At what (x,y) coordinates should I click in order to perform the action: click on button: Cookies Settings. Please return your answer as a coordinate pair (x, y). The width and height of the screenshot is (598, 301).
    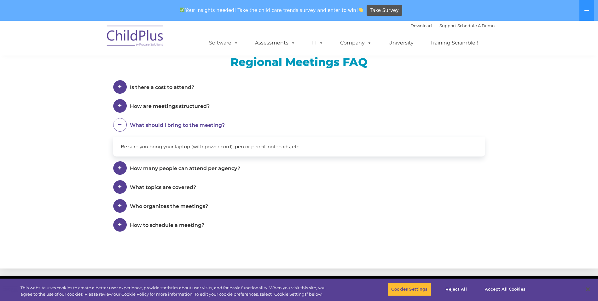
    Looking at the image, I should click on (409, 289).